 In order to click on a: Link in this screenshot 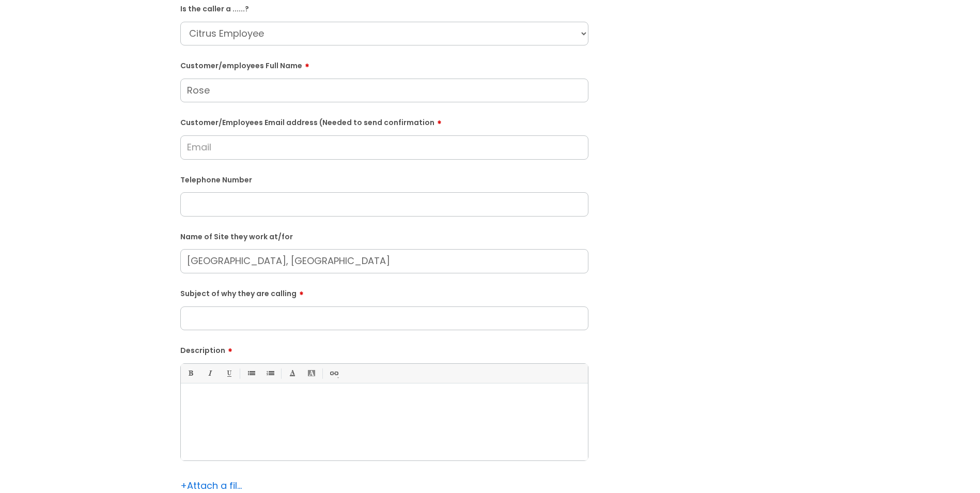, I will do `click(333, 372)`.